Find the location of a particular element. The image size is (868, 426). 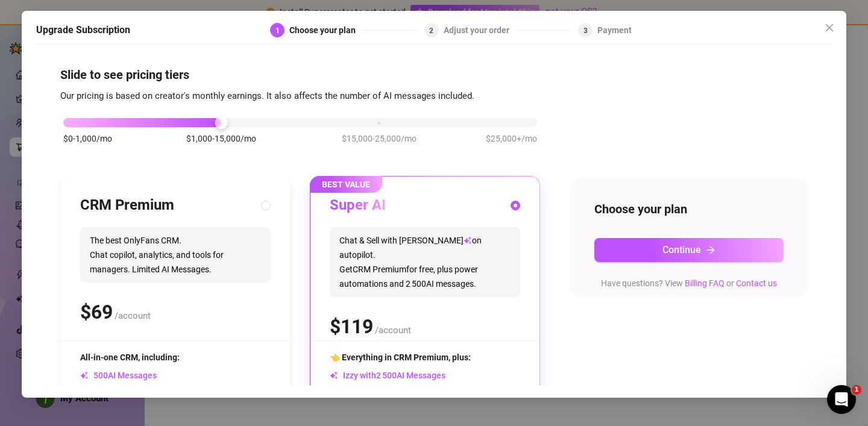

div: Adjust your order is located at coordinates (480, 30).